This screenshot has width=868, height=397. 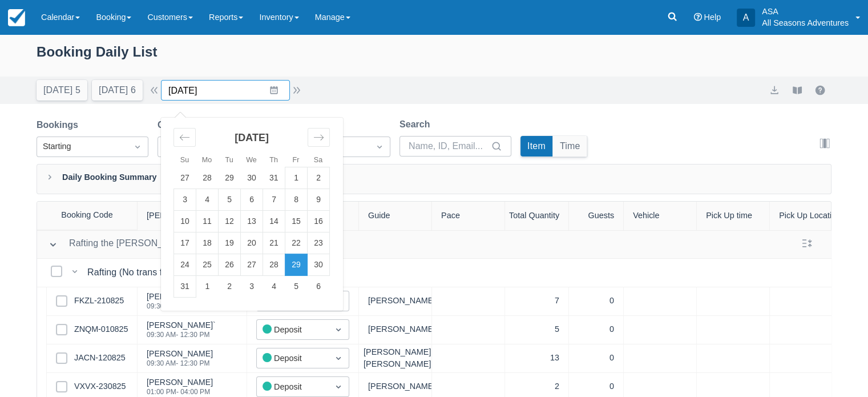 I want to click on span: Help, so click(x=712, y=17).